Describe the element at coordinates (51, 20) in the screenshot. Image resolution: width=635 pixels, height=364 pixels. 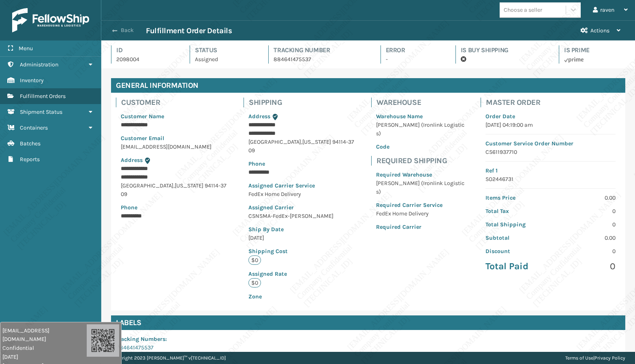
I see `img: logo` at that location.